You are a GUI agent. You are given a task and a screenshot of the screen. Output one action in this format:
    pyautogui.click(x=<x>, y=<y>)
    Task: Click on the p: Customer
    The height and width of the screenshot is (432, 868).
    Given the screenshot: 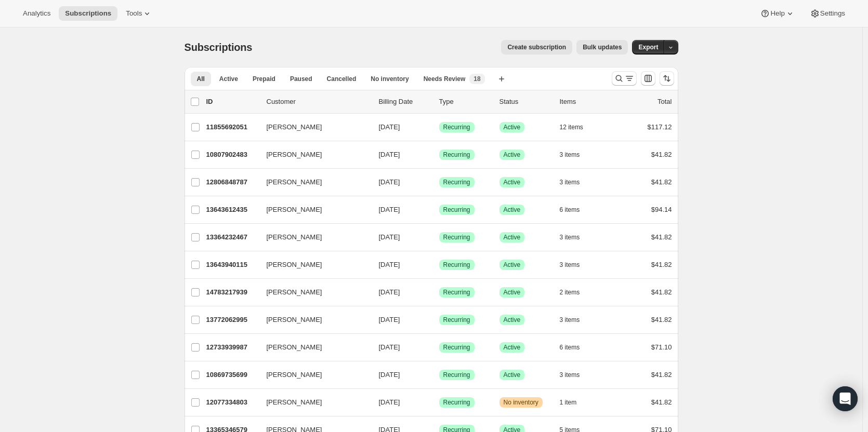 What is the action you would take?
    pyautogui.click(x=318, y=102)
    